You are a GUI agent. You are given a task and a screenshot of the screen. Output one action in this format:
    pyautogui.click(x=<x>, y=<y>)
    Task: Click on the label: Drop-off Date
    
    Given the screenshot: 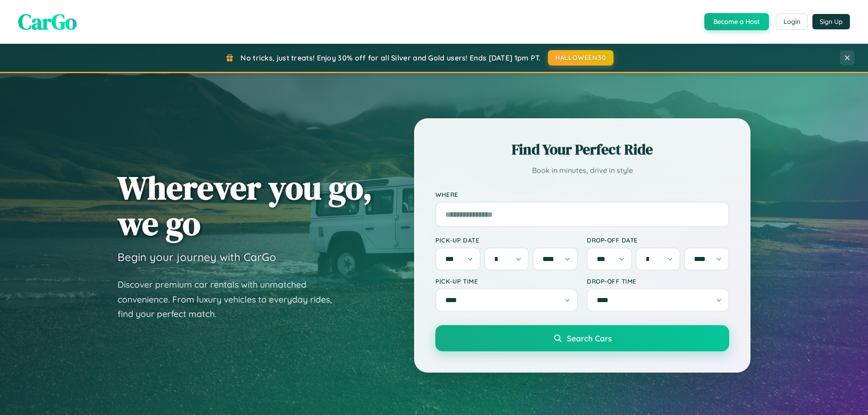 What is the action you would take?
    pyautogui.click(x=658, y=240)
    